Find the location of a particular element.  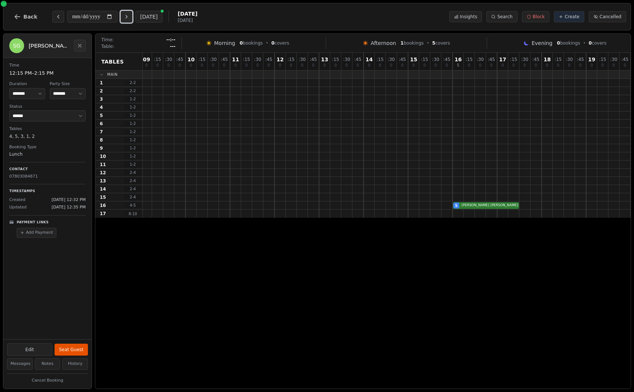

dd: Lunch is located at coordinates (48, 154).